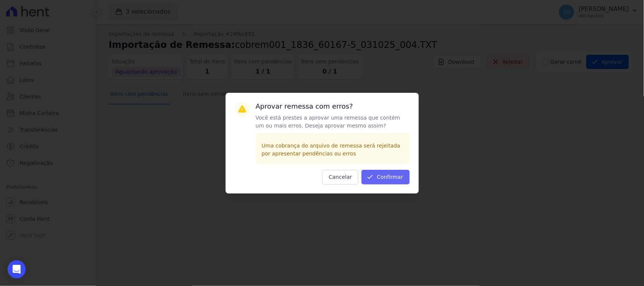  What do you see at coordinates (386, 177) in the screenshot?
I see `button: Confirmar` at bounding box center [386, 177].